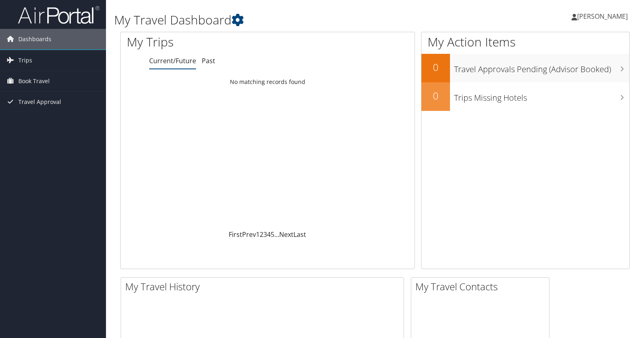 Image resolution: width=644 pixels, height=338 pixels. Describe the element at coordinates (541, 67) in the screenshot. I see `h3: Travel Approvals Pending (Advisor Booked)` at that location.